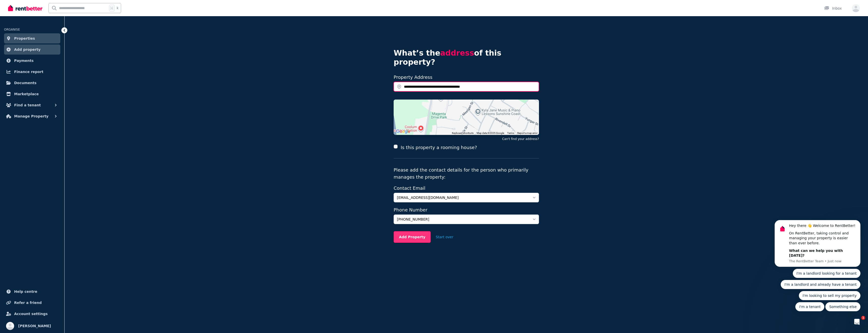 The height and width of the screenshot is (333, 868). What do you see at coordinates (15, 54) in the screenshot?
I see `img: Profile image for The RentBetter Team` at bounding box center [15, 54].